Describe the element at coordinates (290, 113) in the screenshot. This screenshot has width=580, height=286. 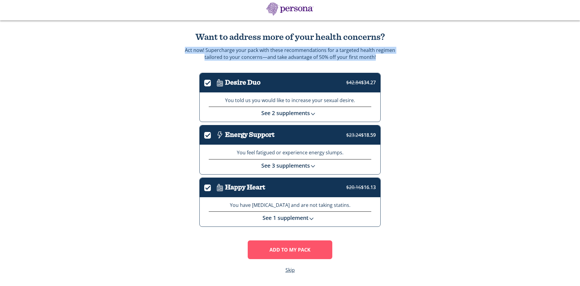
I see `a: See 2 supplements` at that location.